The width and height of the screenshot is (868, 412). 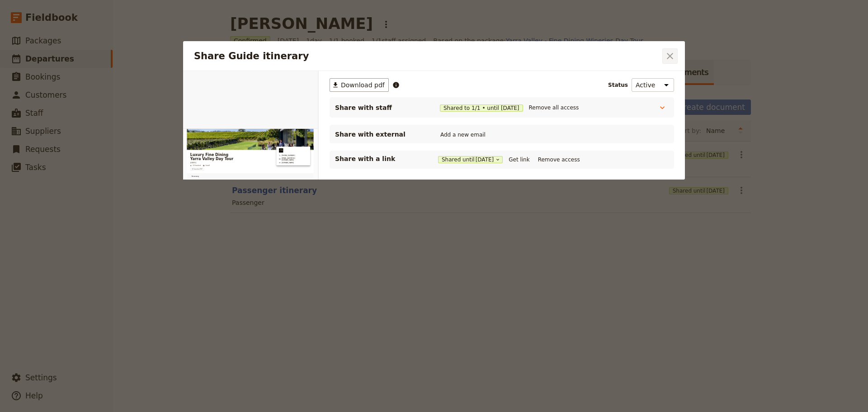 What do you see at coordinates (456, 108) in the screenshot?
I see `span: Shared to` at bounding box center [456, 108].